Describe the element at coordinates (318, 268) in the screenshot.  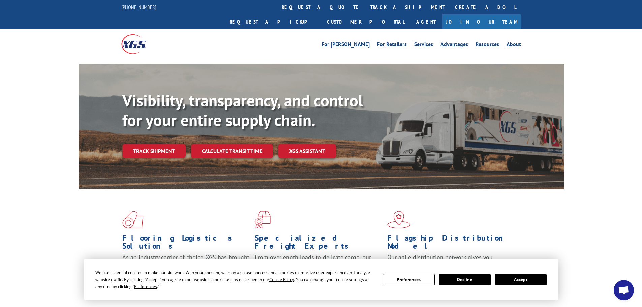
I see `p: From overlength loads to delicate cargo, our experienced staff knows the best way to move your fr...` at that location.